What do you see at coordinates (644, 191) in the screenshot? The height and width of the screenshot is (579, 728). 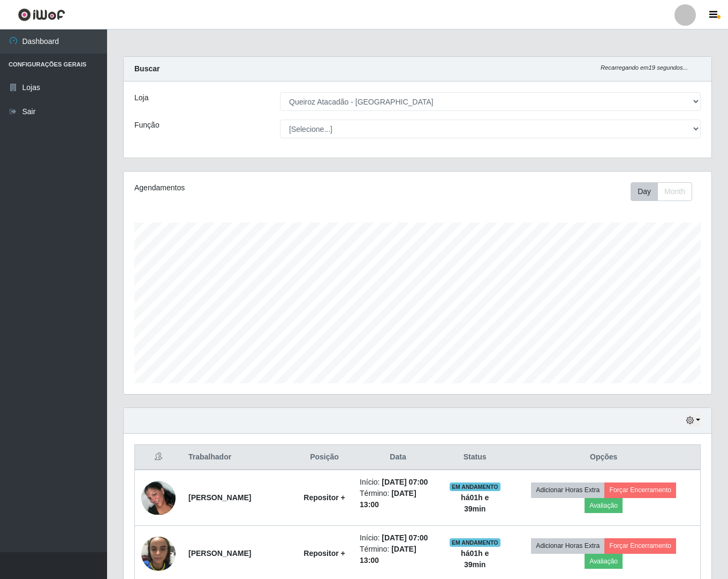 I see `button: Day` at bounding box center [644, 191].